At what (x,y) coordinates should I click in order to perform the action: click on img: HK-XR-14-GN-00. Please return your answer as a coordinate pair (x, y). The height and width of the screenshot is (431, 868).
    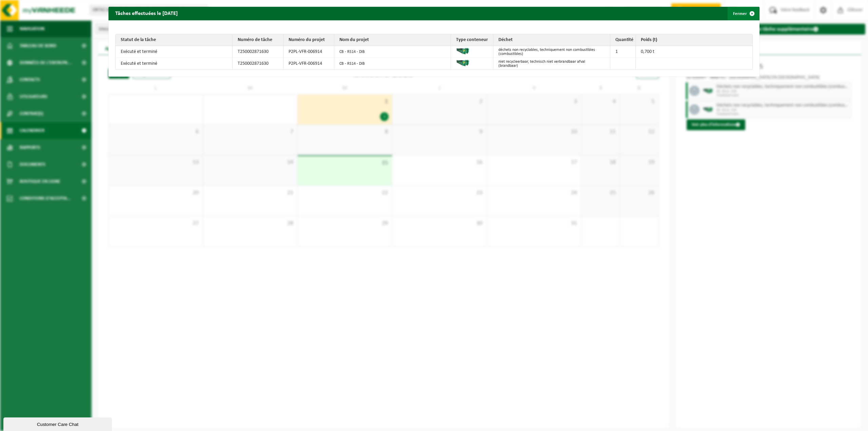
    Looking at the image, I should click on (463, 63).